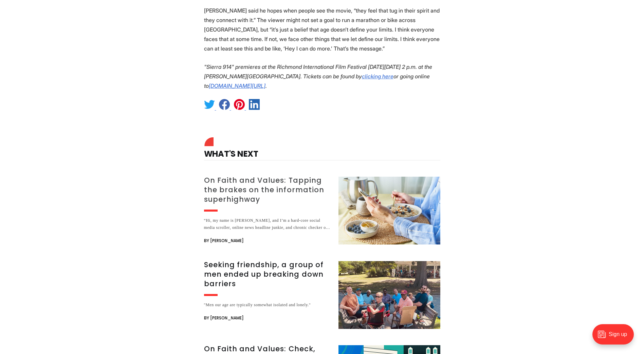  I want to click on img: Seeking friendship, a group of men ended up breaking down barriers, so click(390, 295).